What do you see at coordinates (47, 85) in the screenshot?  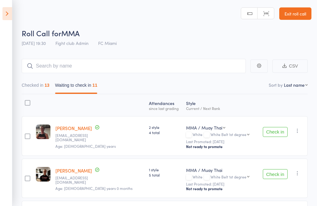 I see `div: 13` at bounding box center [47, 85].